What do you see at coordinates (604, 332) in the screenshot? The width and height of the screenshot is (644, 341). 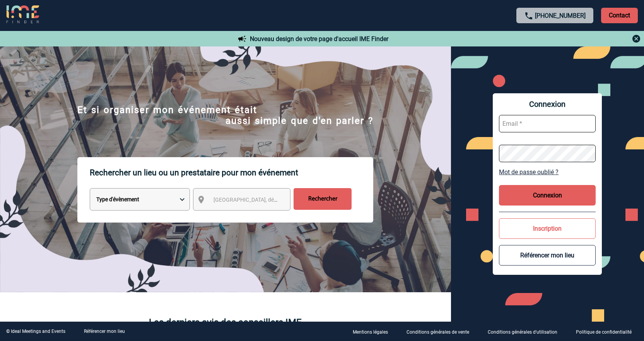 I see `p: Politique de confidentialité` at bounding box center [604, 332].